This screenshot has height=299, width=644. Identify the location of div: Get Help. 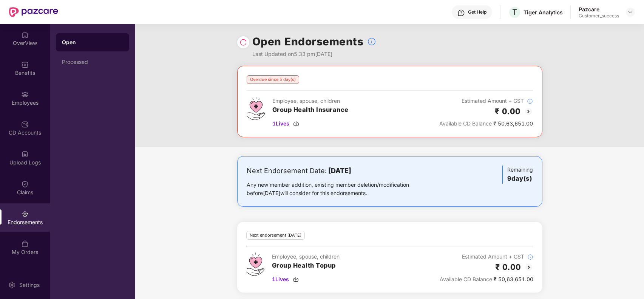
(477, 12).